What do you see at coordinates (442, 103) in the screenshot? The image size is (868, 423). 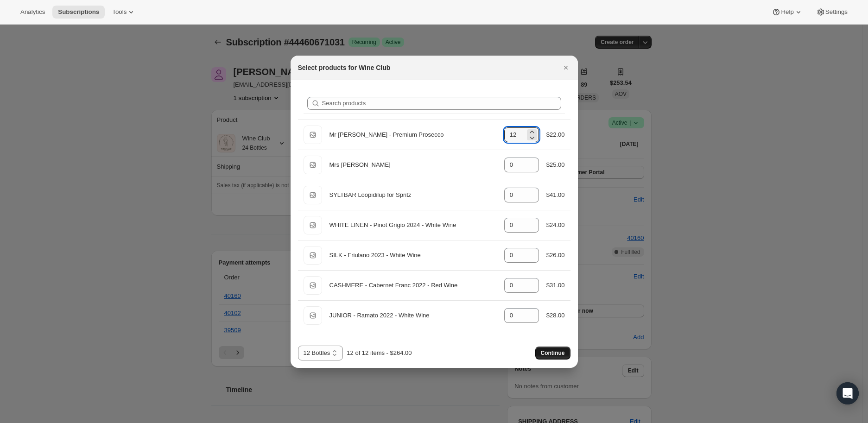 I see `input: Search products` at bounding box center [442, 103].